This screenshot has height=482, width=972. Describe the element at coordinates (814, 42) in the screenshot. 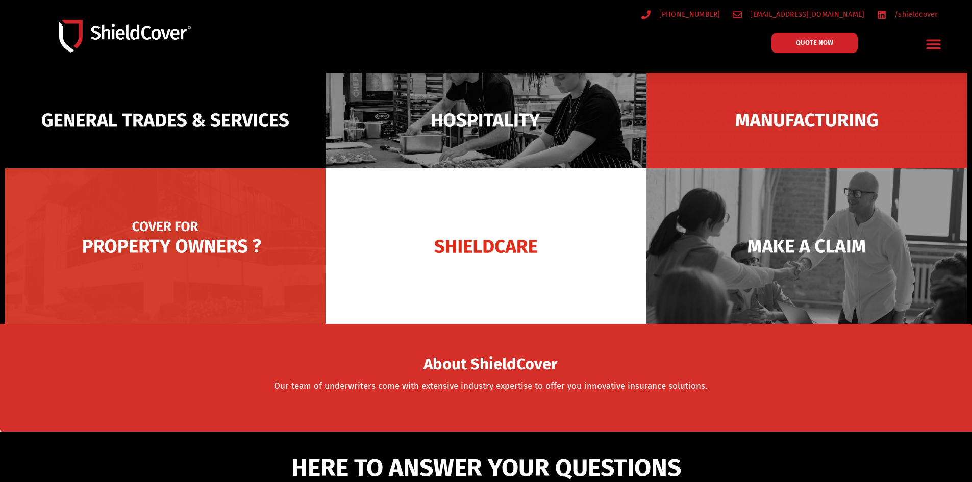

I see `span: QUOTE NOW` at that location.